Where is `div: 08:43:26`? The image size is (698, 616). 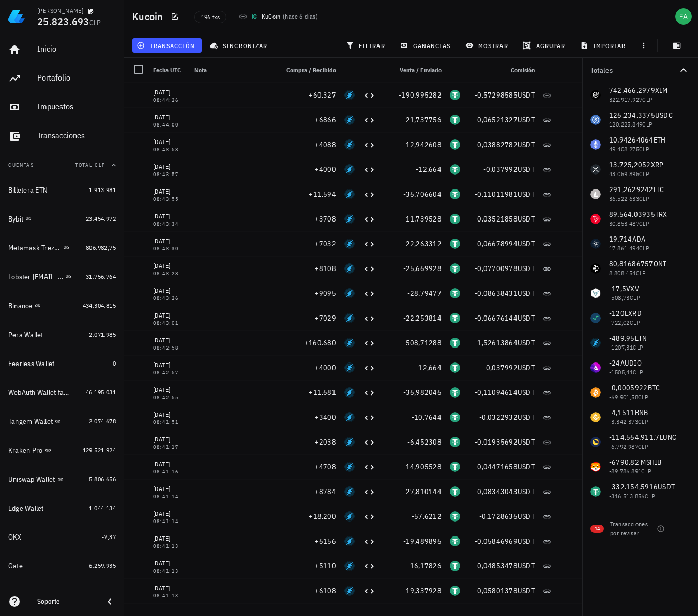 div: 08:43:26 is located at coordinates (170, 298).